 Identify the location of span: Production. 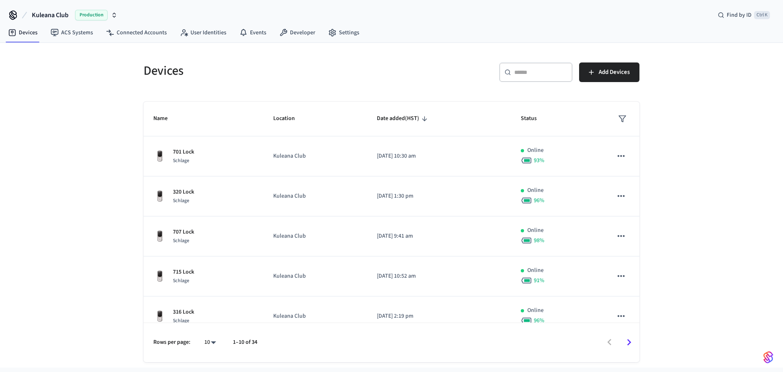
(91, 15).